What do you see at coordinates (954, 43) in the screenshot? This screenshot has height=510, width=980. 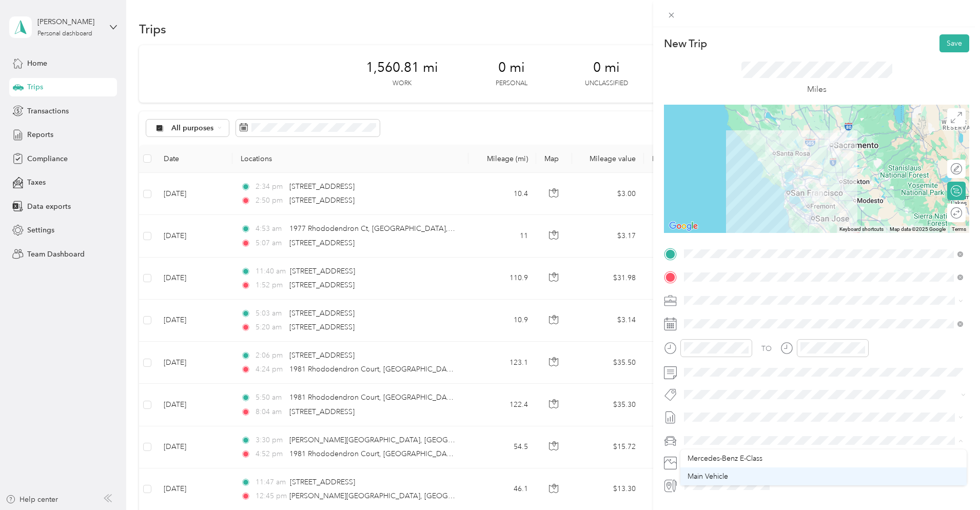 I see `button: Save` at bounding box center [954, 43].